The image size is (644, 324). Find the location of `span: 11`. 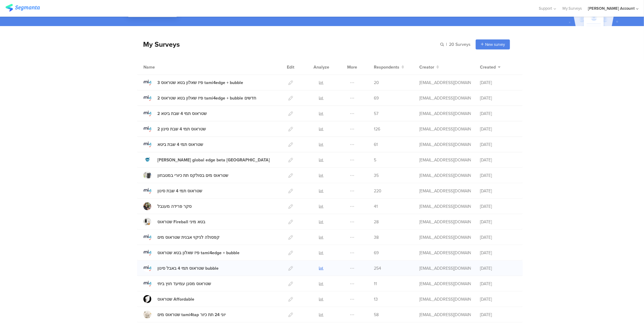

span: 11 is located at coordinates (375, 284).